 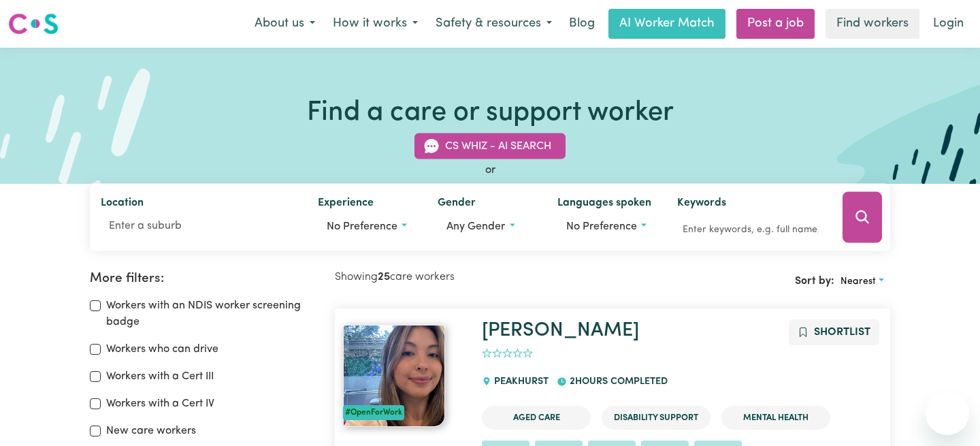 What do you see at coordinates (404, 375) in the screenshot?
I see `a: Pia#OpenForWork` at bounding box center [404, 375].